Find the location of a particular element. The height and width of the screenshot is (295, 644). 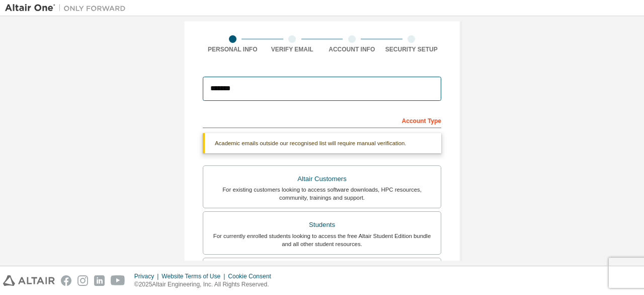

div: Cookie Consent is located at coordinates (252, 276).